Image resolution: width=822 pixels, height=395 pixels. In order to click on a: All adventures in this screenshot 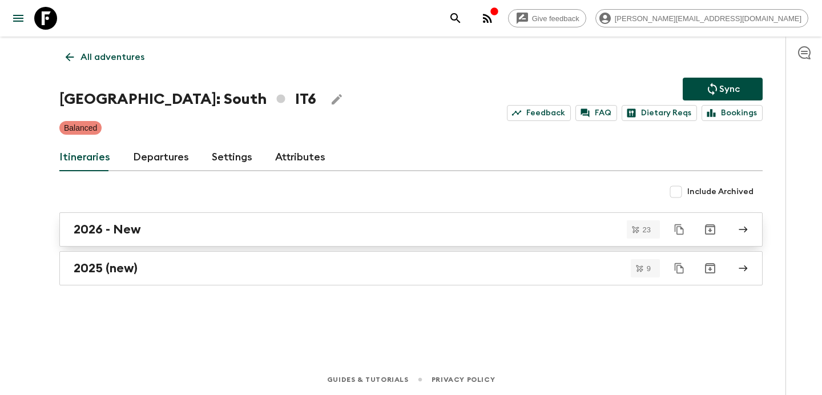, I will do `click(105, 57)`.